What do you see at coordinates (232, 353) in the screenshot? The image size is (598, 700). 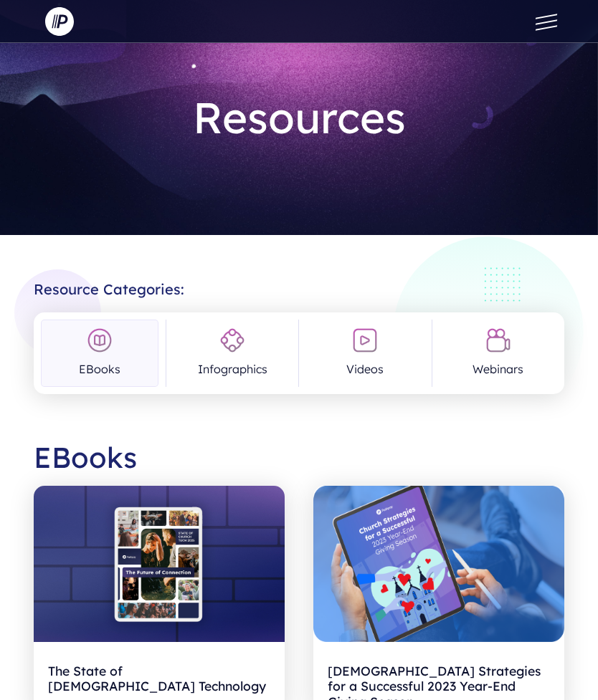 I see `a: Infographics` at bounding box center [232, 353].